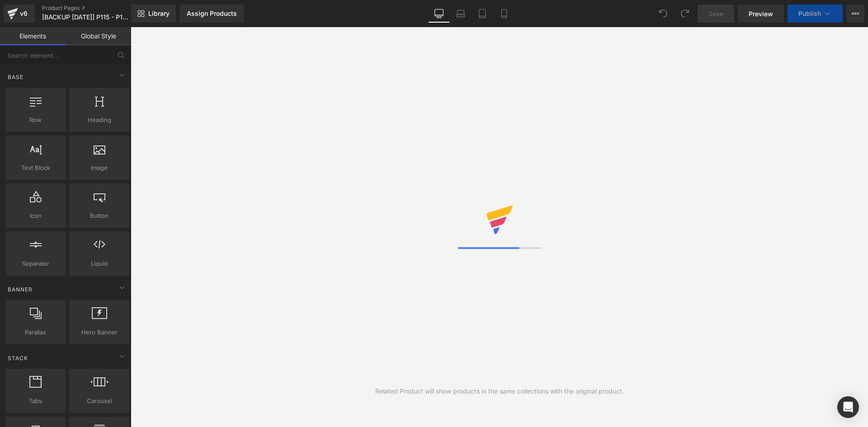 The image size is (868, 427). Describe the element at coordinates (18, 358) in the screenshot. I see `span: Stack` at that location.